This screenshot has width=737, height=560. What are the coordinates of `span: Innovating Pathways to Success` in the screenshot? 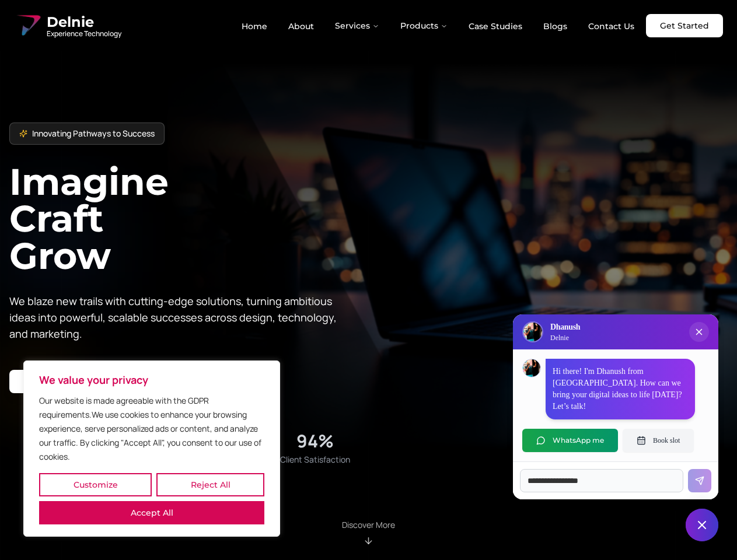 It's located at (93, 134).